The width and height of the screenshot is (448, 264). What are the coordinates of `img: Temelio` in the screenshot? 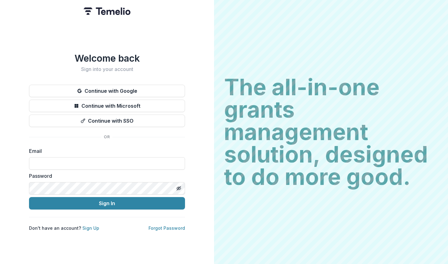 It's located at (107, 11).